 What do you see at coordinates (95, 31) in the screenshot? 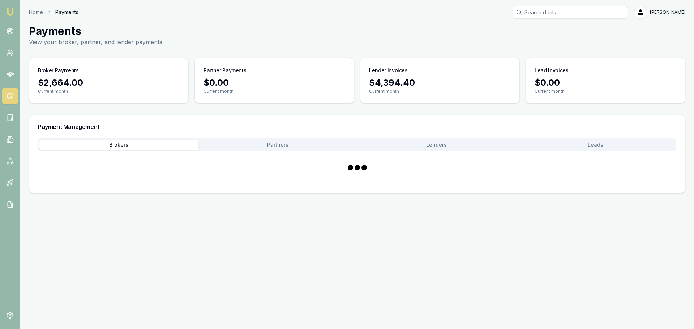
I see `h1: Payments` at bounding box center [95, 31].